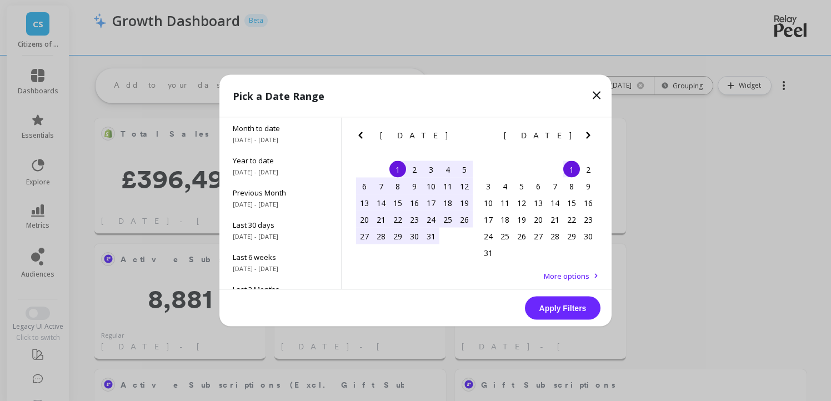 This screenshot has width=831, height=401. Describe the element at coordinates (431, 203) in the screenshot. I see `div: Choose Thursday, July 17th, 2025` at that location.